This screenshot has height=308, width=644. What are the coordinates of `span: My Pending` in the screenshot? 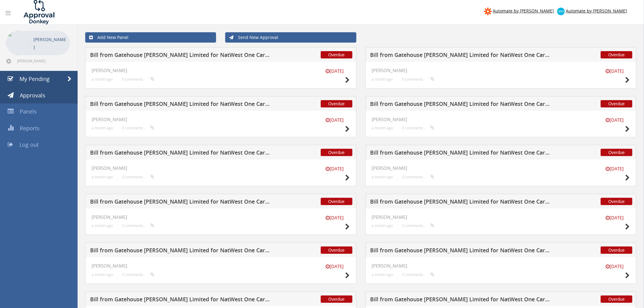 It's located at (34, 79).